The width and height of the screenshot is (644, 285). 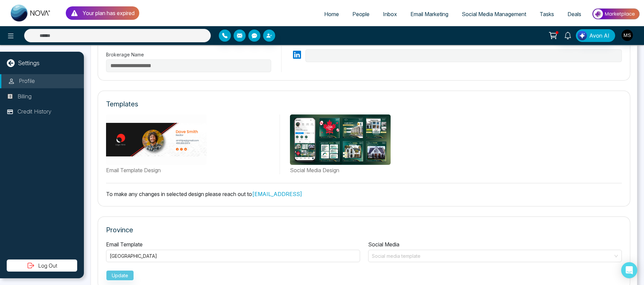 What do you see at coordinates (108, 13) in the screenshot?
I see `p: Your plan has expired` at bounding box center [108, 13].